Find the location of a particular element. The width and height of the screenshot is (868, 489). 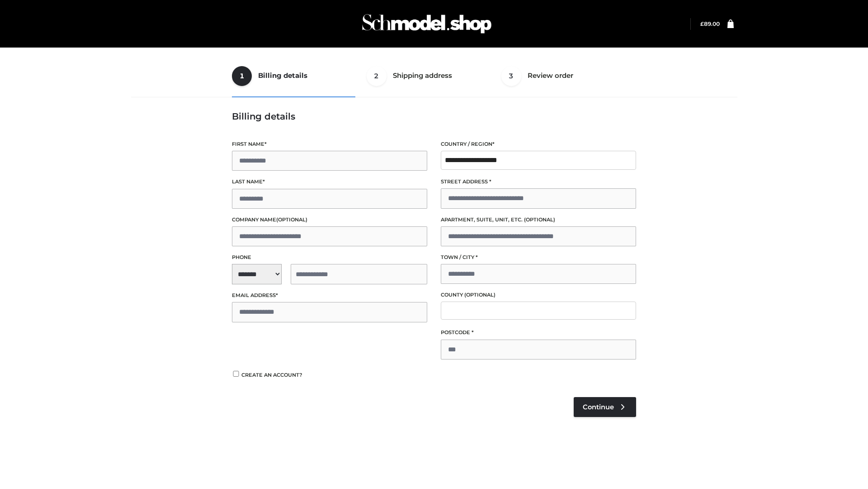

label: Postcode is located at coordinates (538, 332).